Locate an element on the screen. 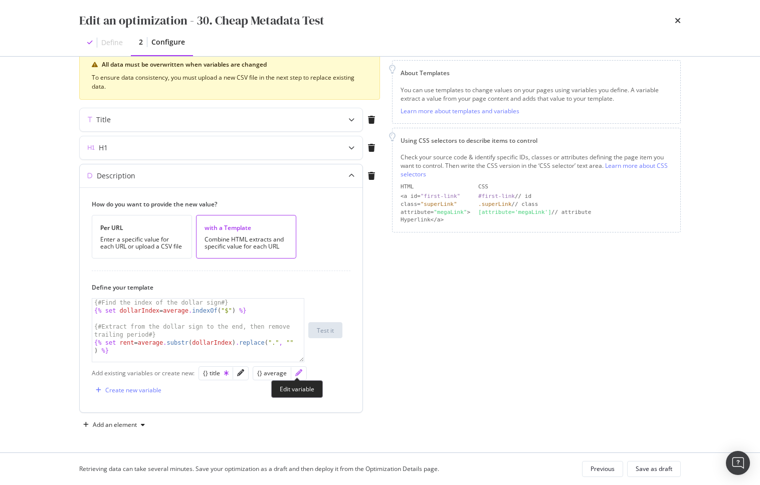  div: "first-link" is located at coordinates (440, 196).